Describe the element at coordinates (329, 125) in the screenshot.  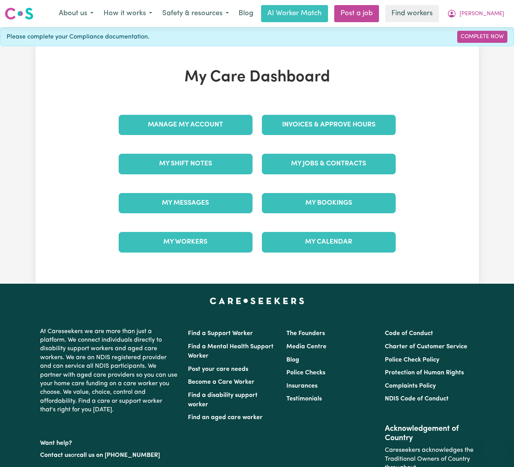
I see `a: Invoices & Approve Hours` at that location.